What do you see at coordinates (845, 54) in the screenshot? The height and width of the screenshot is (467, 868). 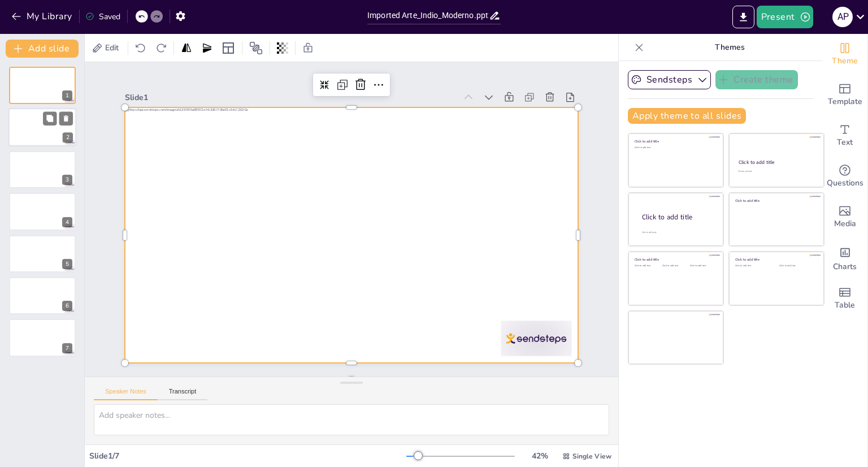 I see `div: Change the overall theme` at bounding box center [845, 54].